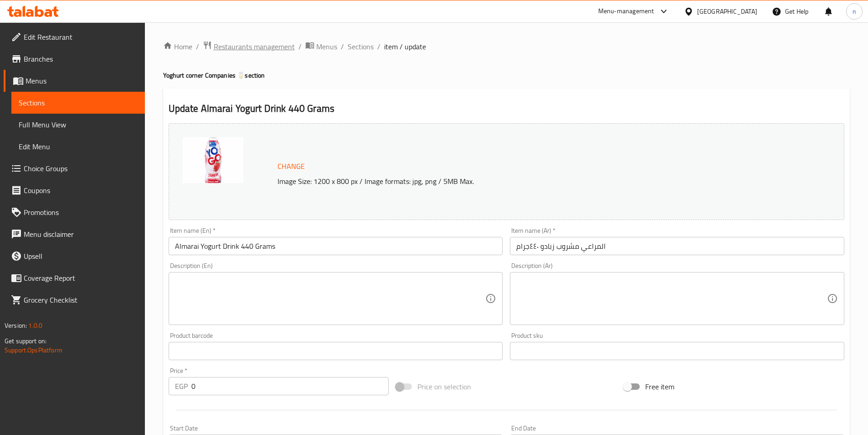 This screenshot has width=868, height=435. What do you see at coordinates (74, 234) in the screenshot?
I see `a: Menu disclaimer` at bounding box center [74, 234].